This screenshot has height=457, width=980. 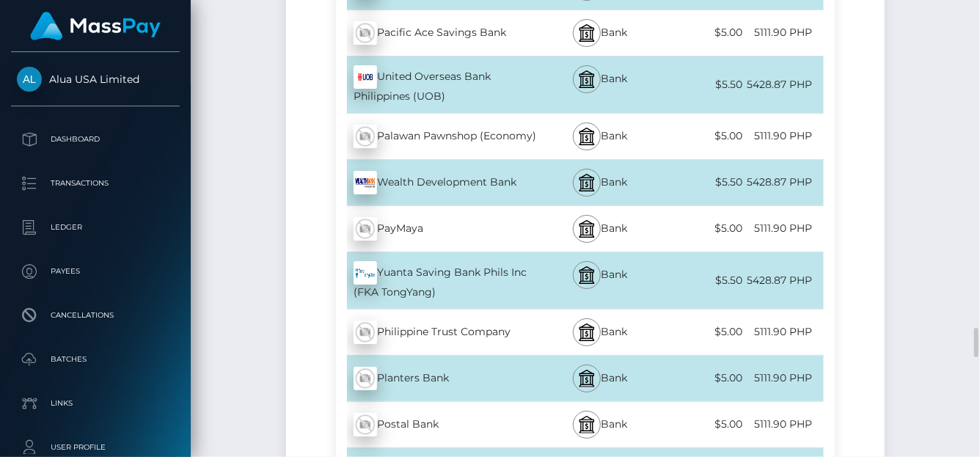 I want to click on p: Cancellations, so click(x=96, y=316).